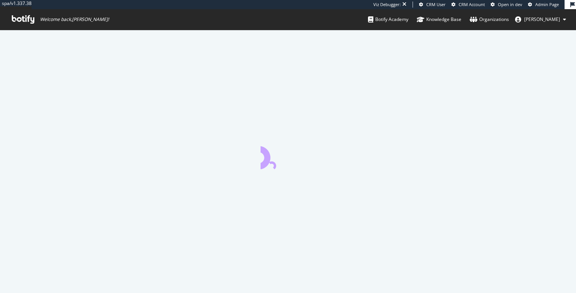 Image resolution: width=576 pixels, height=293 pixels. Describe the element at coordinates (388, 19) in the screenshot. I see `div: Botify Academy` at that location.